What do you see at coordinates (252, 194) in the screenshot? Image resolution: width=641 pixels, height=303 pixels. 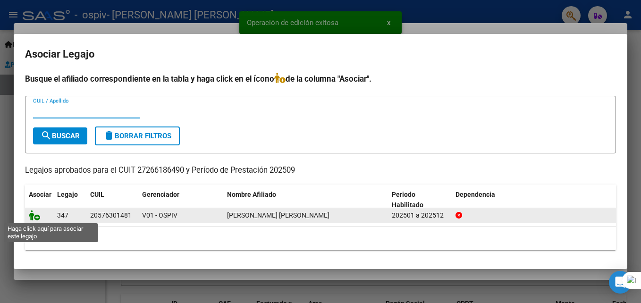 I see `span: Nombre Afiliado` at bounding box center [252, 194].